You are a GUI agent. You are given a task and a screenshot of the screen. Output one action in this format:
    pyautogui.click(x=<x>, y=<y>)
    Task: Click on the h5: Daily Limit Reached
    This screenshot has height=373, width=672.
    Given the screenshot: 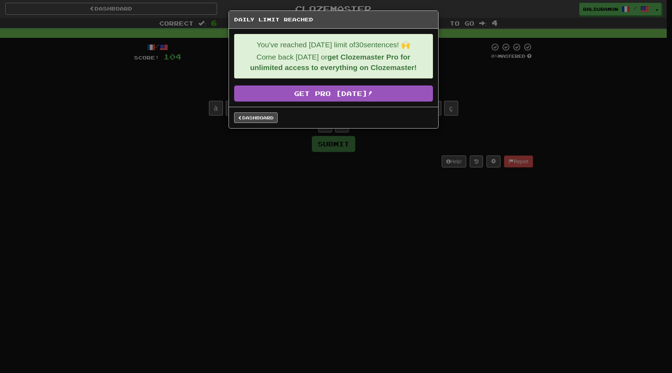 What is the action you would take?
    pyautogui.click(x=334, y=20)
    